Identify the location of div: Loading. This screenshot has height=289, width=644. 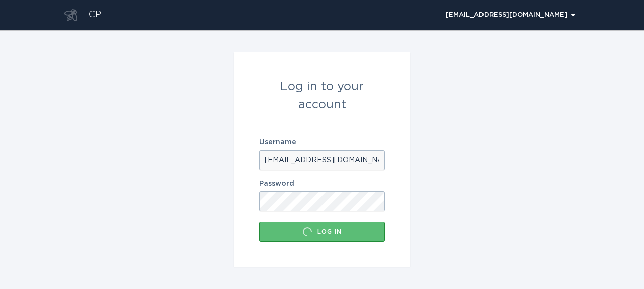
(308, 231).